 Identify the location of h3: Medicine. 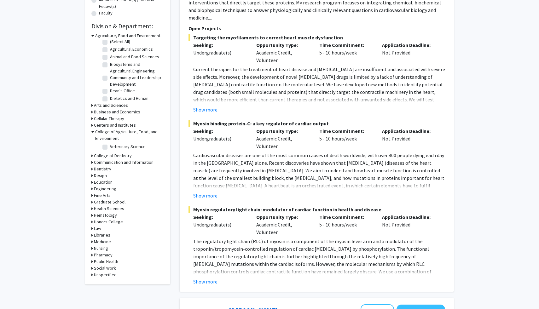
(102, 242).